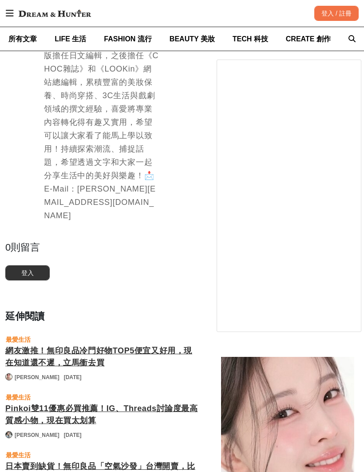 The height and width of the screenshot is (472, 364). Describe the element at coordinates (23, 39) in the screenshot. I see `span: 所有文章` at that location.